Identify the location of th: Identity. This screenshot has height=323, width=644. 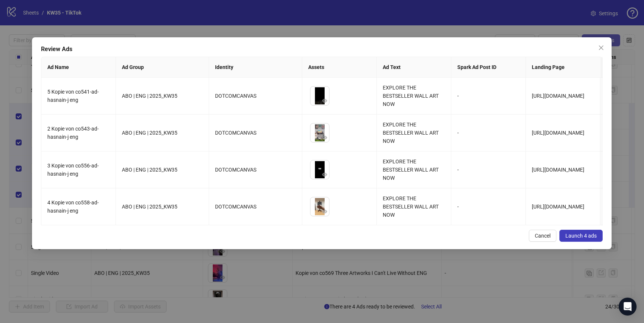
(255, 67).